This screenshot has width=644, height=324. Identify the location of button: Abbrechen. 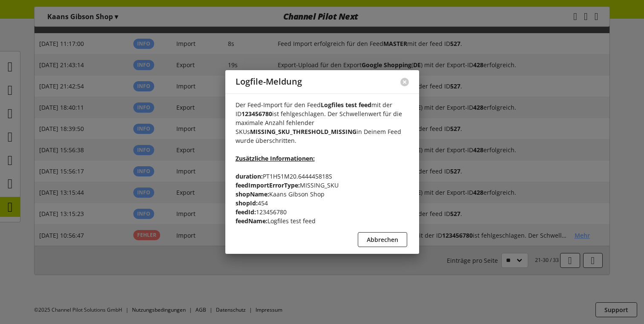
(383, 239).